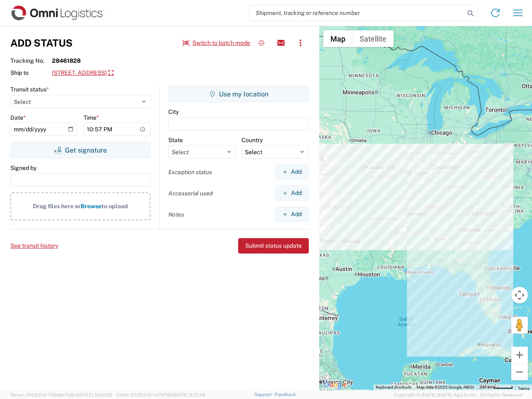 The height and width of the screenshot is (399, 532). I want to click on span: Browse, so click(91, 206).